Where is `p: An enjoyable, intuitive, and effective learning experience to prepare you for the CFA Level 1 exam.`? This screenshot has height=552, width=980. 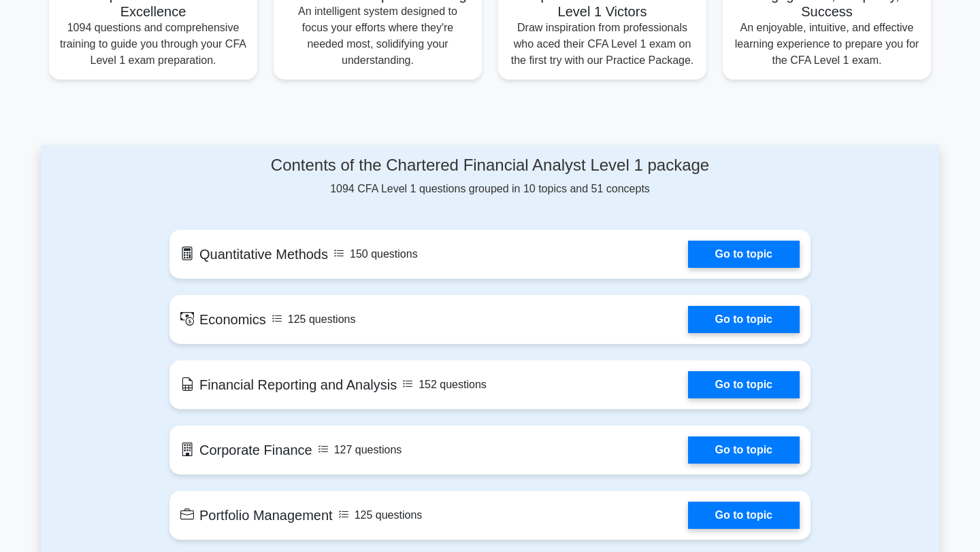
p: An enjoyable, intuitive, and effective learning experience to prepare you for the CFA Level 1 exam. is located at coordinates (827, 44).